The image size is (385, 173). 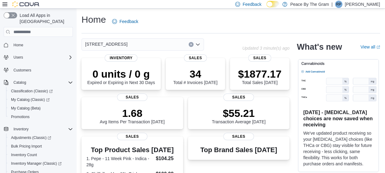 I want to click on dd: $104.25, so click(x=167, y=158).